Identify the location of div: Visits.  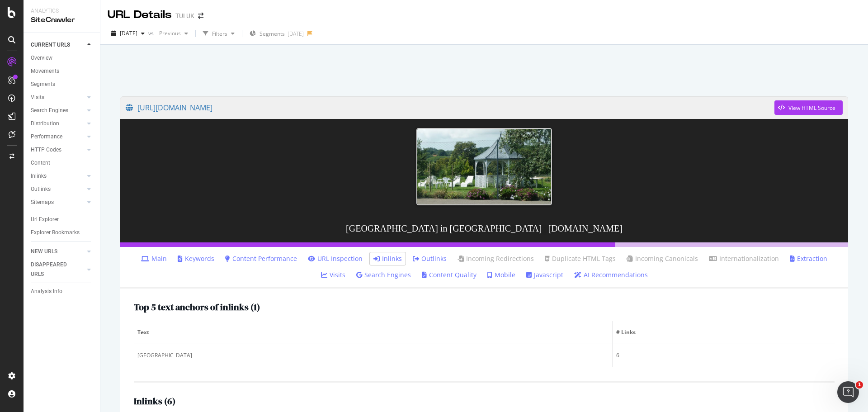
(38, 97).